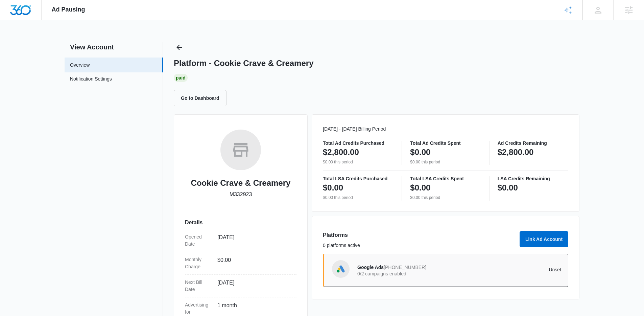  Describe the element at coordinates (198, 286) in the screenshot. I see `dt: Next Bill Date` at that location.